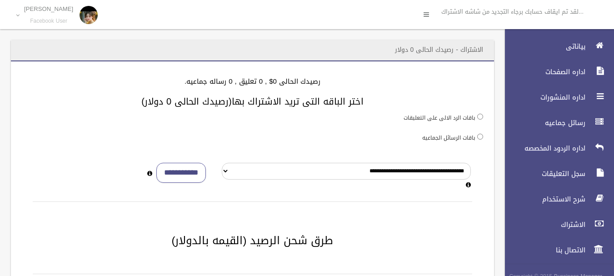  What do you see at coordinates (49, 21) in the screenshot?
I see `small: Facebook User` at bounding box center [49, 21].